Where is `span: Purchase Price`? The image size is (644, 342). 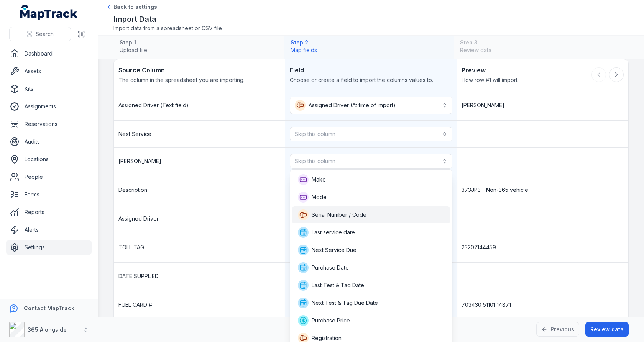 span: Purchase Price is located at coordinates (331, 321).